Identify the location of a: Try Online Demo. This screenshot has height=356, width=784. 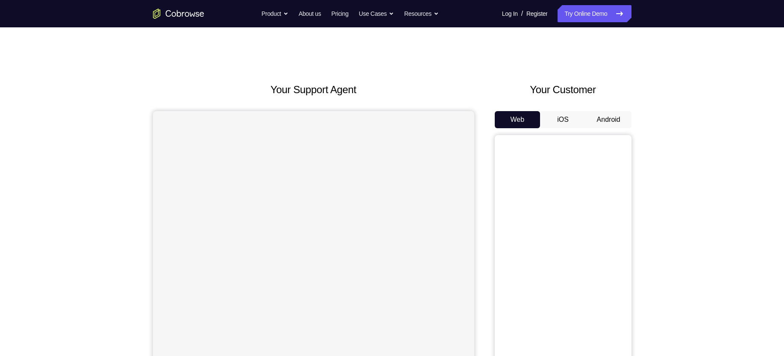
(594, 14).